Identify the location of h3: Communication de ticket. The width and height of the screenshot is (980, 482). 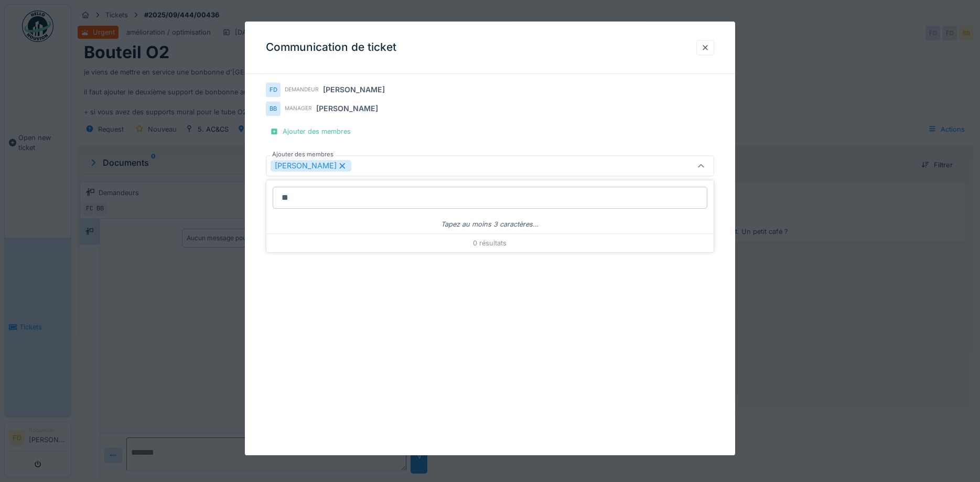
(331, 47).